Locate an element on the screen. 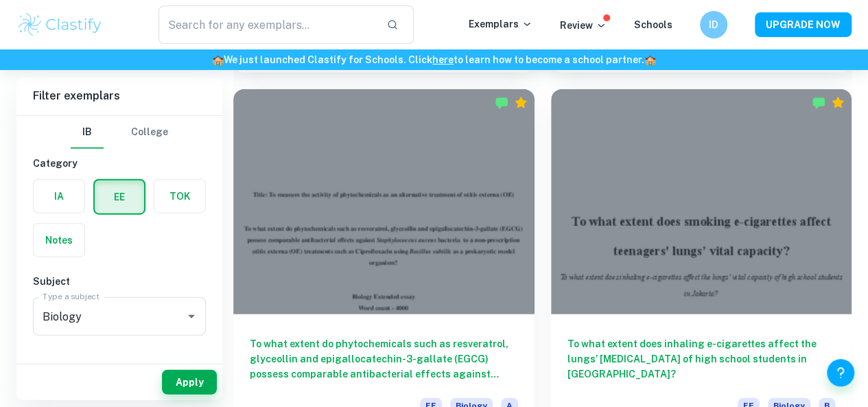 This screenshot has height=407, width=868. button: College is located at coordinates (149, 133).